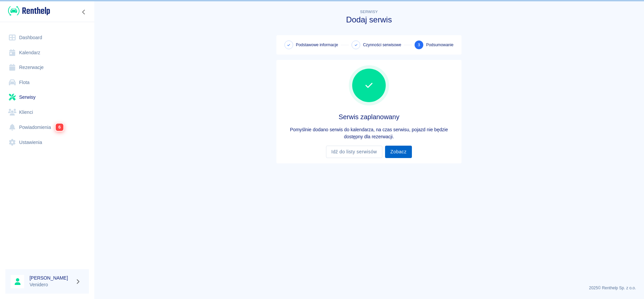  I want to click on img: Renthelp logo, so click(29, 11).